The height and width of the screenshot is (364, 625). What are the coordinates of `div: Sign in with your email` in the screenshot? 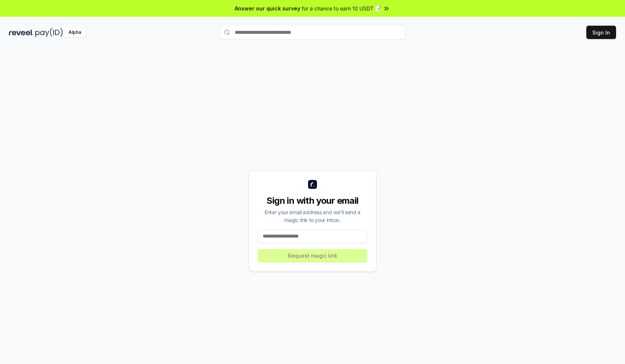 It's located at (313, 201).